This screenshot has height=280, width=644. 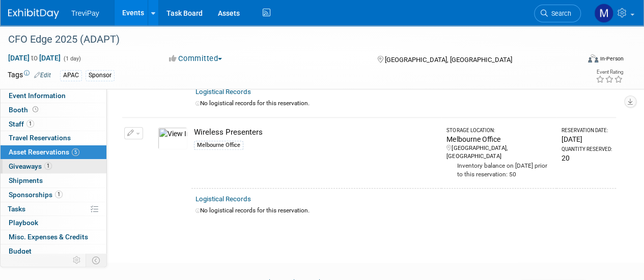 I want to click on a: Search, so click(x=558, y=13).